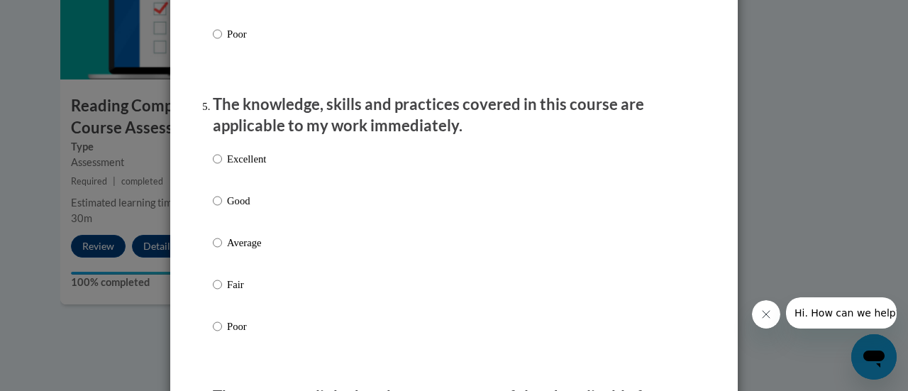 Image resolution: width=908 pixels, height=391 pixels. What do you see at coordinates (454, 116) in the screenshot?
I see `p: The knowledge, skills and practices covered in this course are applicable to my work immediately.` at bounding box center [454, 116].